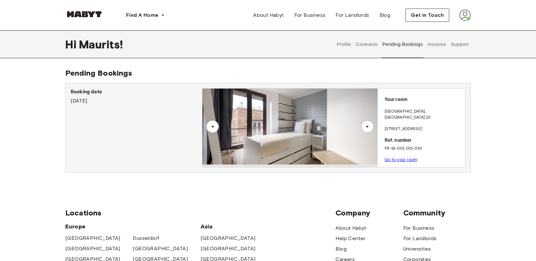 The height and width of the screenshot is (261, 536). What do you see at coordinates (200, 213) in the screenshot?
I see `span: Locations` at bounding box center [200, 213].